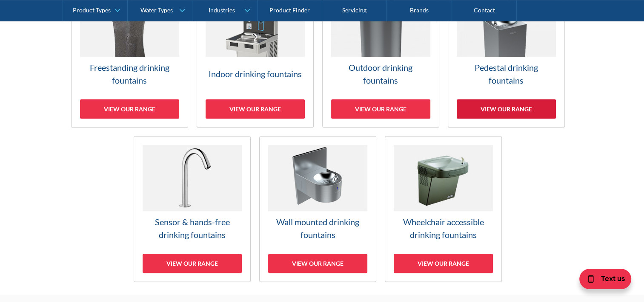 The width and height of the screenshot is (644, 302). I want to click on h3: Sensor & hands-free drinking fountains, so click(192, 228).